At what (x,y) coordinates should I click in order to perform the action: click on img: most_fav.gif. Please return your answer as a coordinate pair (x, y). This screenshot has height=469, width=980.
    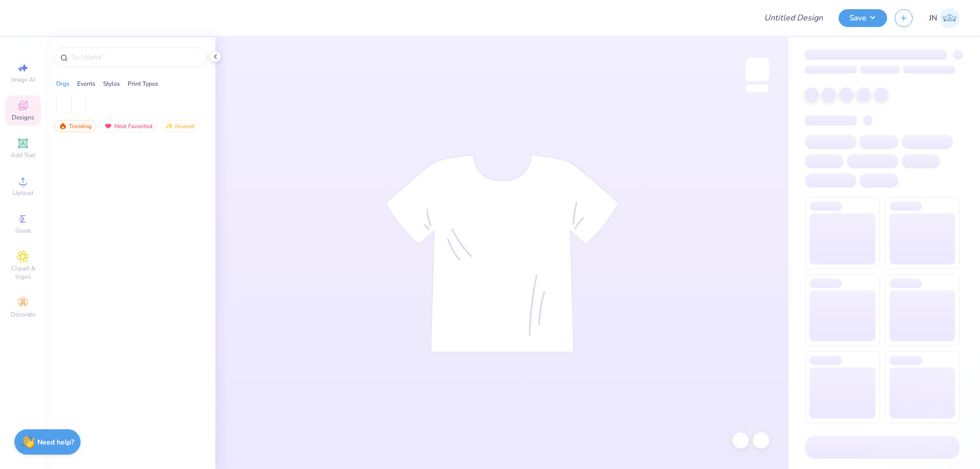
    Looking at the image, I should click on (108, 126).